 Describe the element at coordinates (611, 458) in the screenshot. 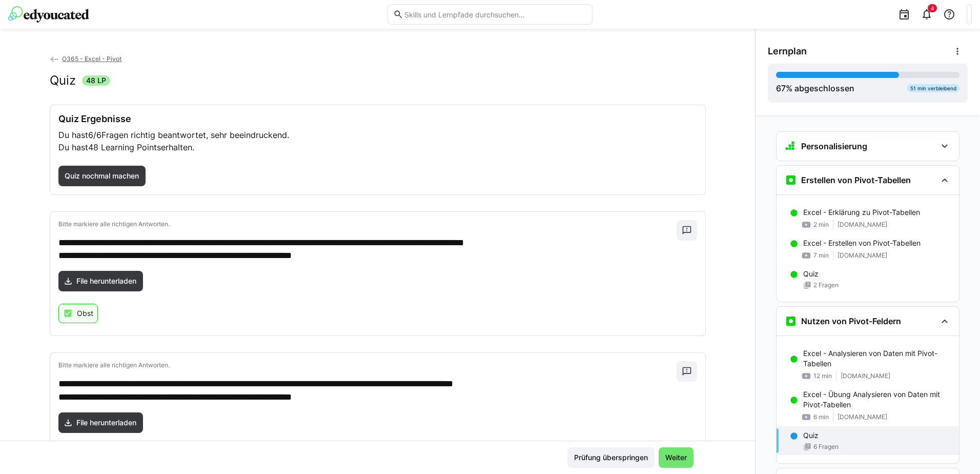

I see `button: Prüfung überspringen` at that location.